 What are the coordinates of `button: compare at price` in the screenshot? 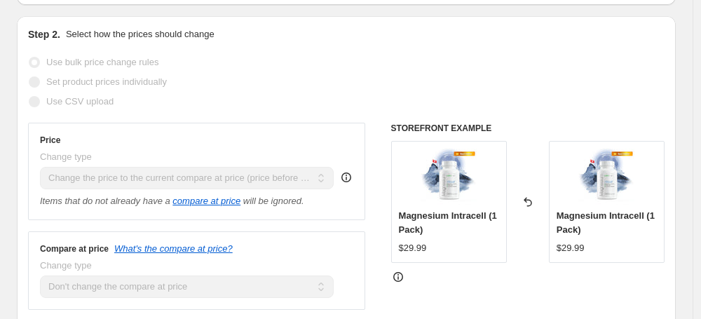 It's located at (206, 201).